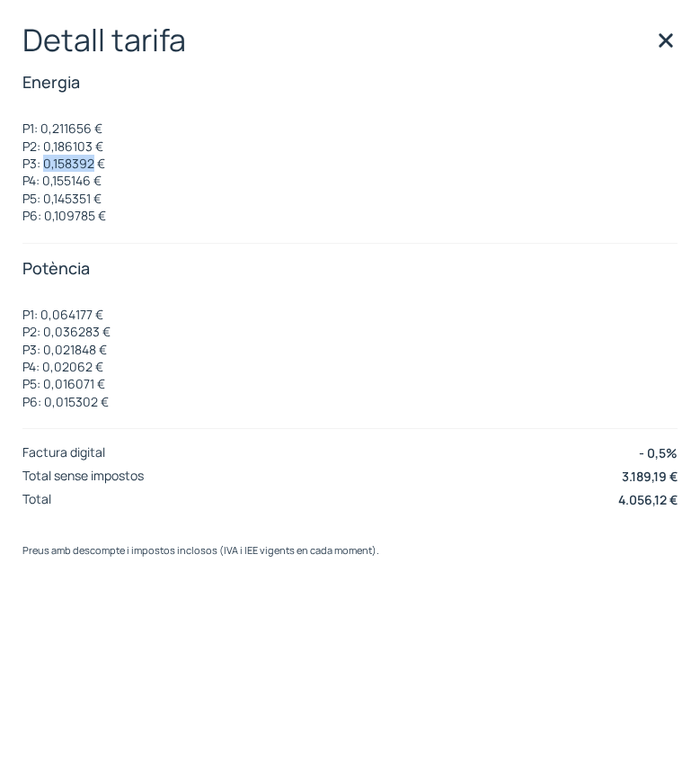 This screenshot has width=700, height=760. What do you see at coordinates (350, 40) in the screenshot?
I see `p: Detall tarifa` at bounding box center [350, 40].